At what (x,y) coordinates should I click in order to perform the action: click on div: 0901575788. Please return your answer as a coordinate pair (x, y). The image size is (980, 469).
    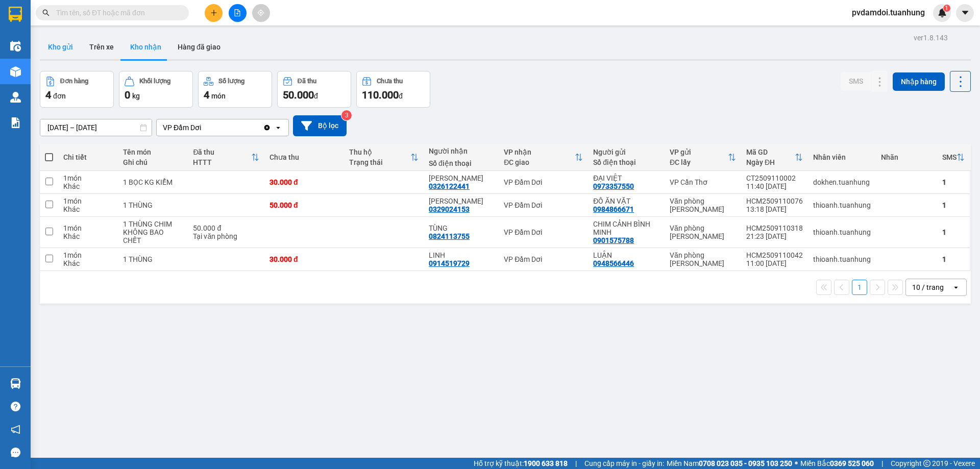
    Looking at the image, I should click on (613, 241).